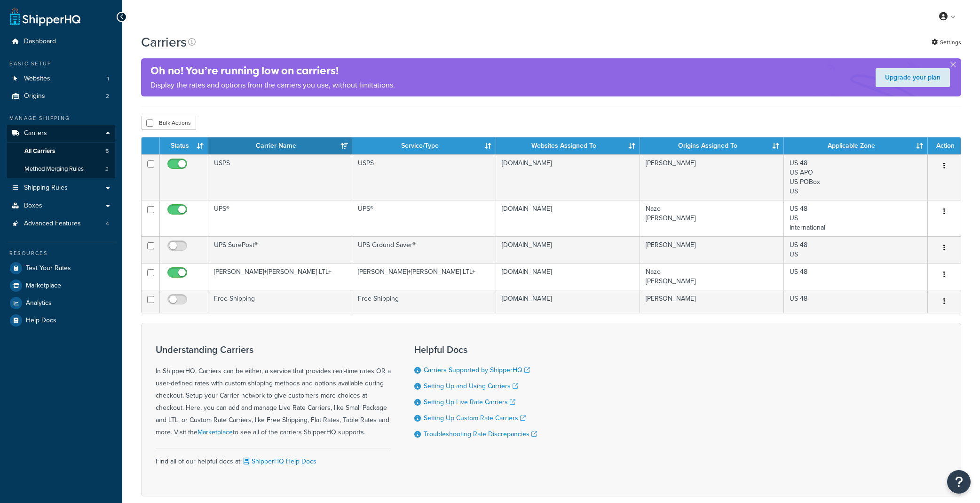 This screenshot has width=980, height=503. What do you see at coordinates (273, 70) in the screenshot?
I see `h4: Oh no! You’re running low on carriers!` at bounding box center [273, 70].